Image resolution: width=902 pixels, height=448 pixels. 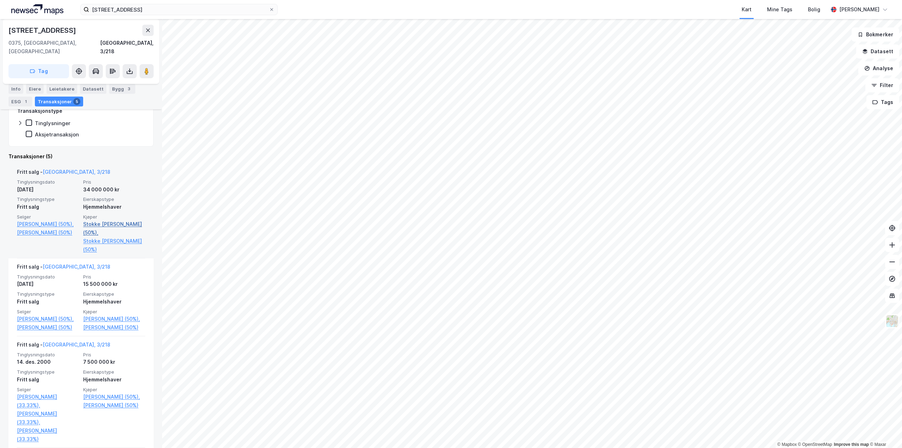 What do you see at coordinates (878, 51) in the screenshot?
I see `button: Datasett` at bounding box center [878, 51].